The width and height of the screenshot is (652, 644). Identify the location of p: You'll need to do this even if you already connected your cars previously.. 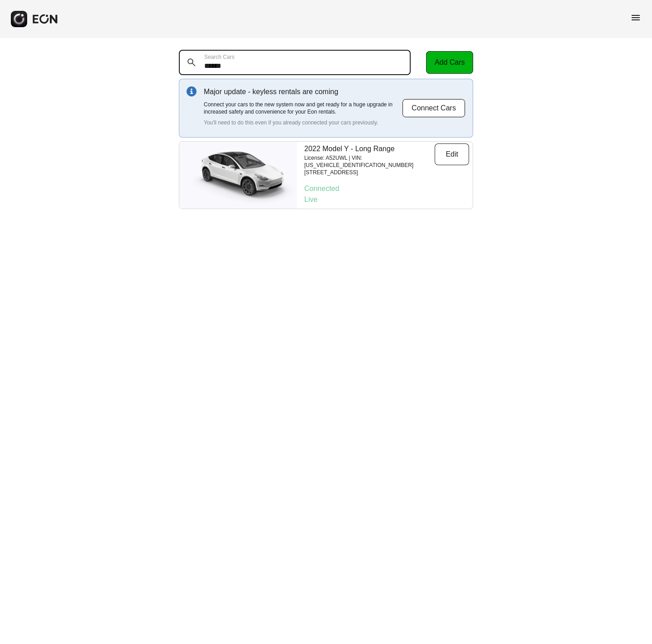
(303, 123).